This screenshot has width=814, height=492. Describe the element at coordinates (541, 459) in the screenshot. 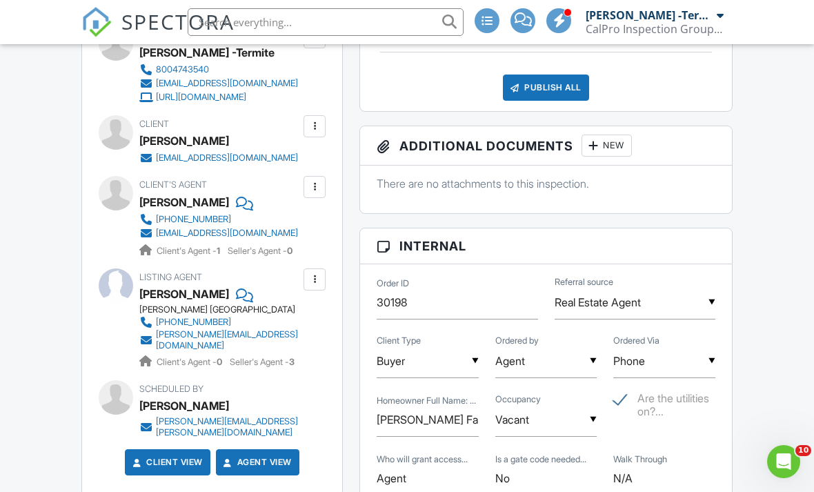

I see `label: Is a gate code needed for additional access to home` at that location.